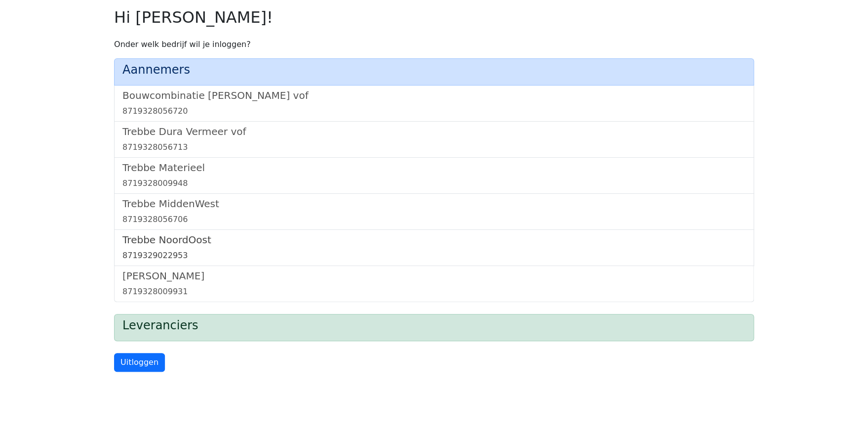 The height and width of the screenshot is (445, 868). What do you see at coordinates (434, 168) in the screenshot?
I see `h5: Trebbe Materieel` at bounding box center [434, 168].